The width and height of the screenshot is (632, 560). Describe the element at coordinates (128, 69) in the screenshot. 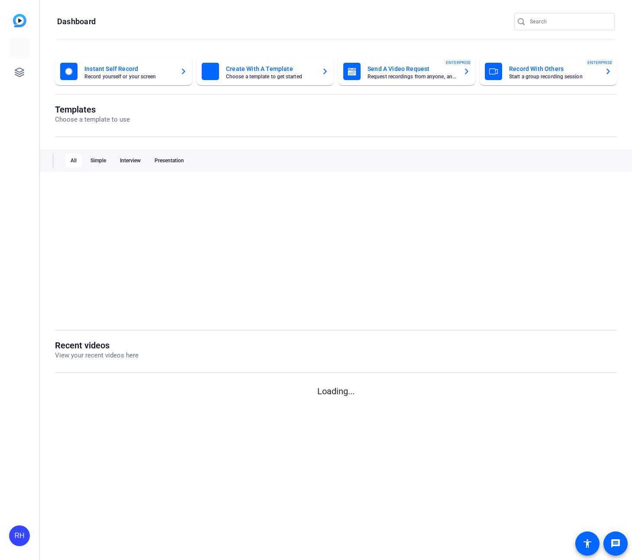

I see `mat-card-title: Instant Self Record` at that location.